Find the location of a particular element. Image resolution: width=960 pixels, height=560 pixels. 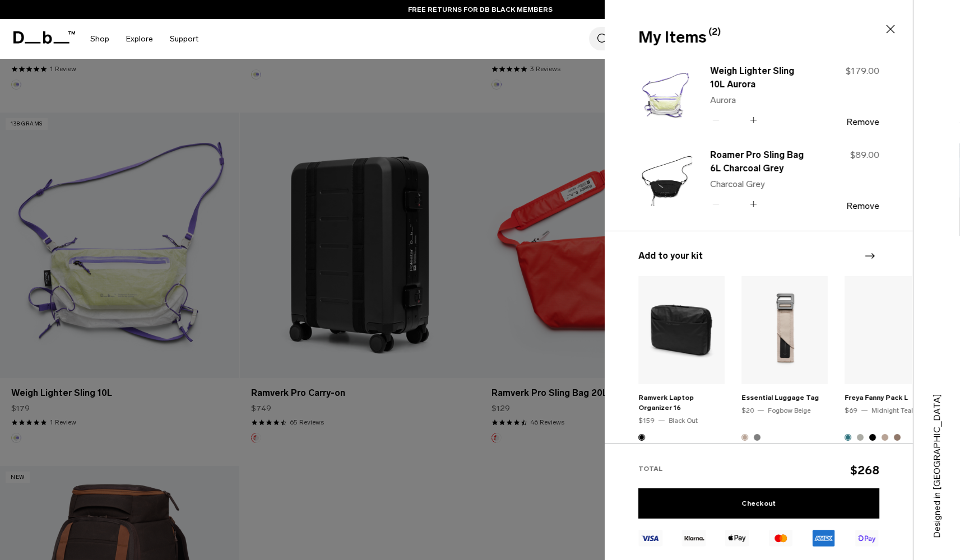

div: 3 / 15 is located at coordinates (888, 374).